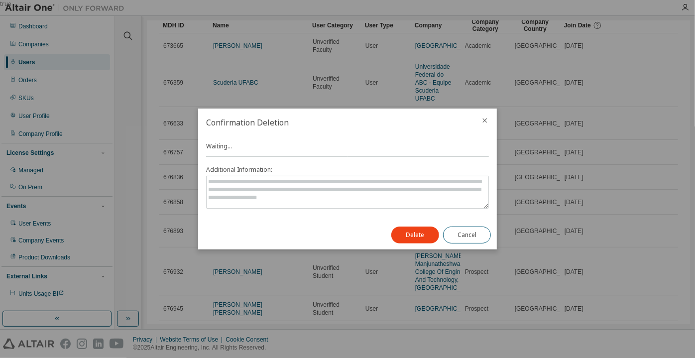 Image resolution: width=695 pixels, height=358 pixels. Describe the element at coordinates (467, 235) in the screenshot. I see `button: Cancel` at that location.